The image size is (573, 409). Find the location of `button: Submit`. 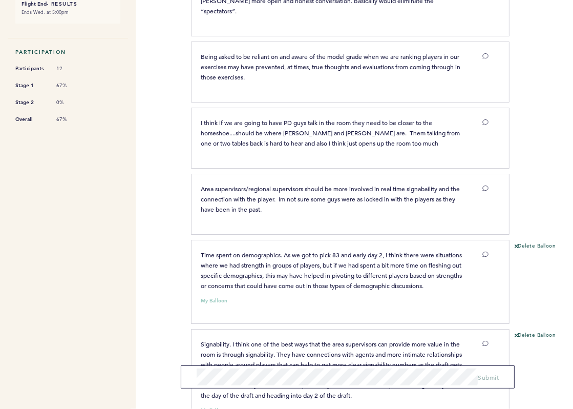

button: Submit is located at coordinates (488, 377).